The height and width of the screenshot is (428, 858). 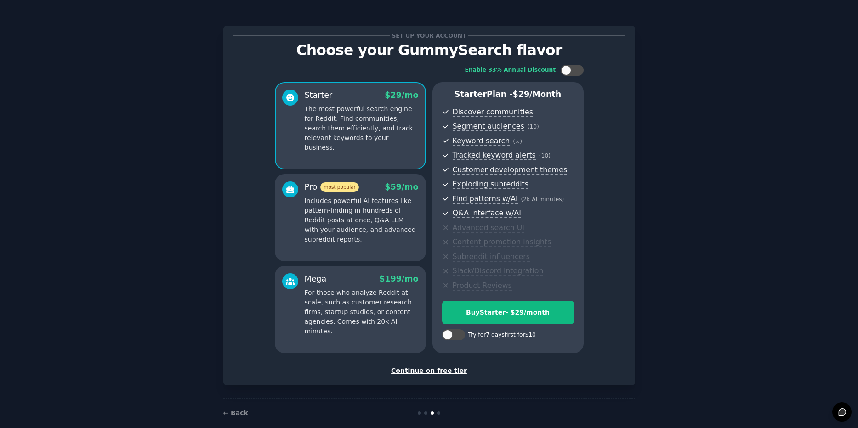 What do you see at coordinates (488, 228) in the screenshot?
I see `span: Advanced search UI` at bounding box center [488, 228].